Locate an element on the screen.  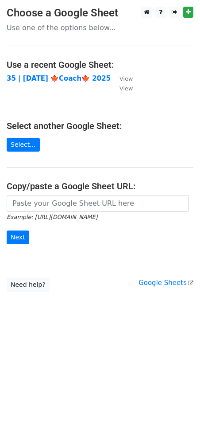
input: Next is located at coordinates (18, 237).